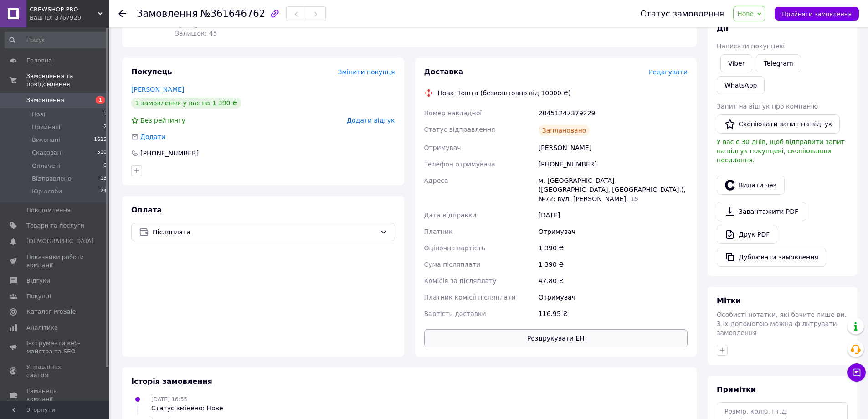 This screenshot has height=419, width=868. Describe the element at coordinates (105, 127) in the screenshot. I see `span: 2` at that location.